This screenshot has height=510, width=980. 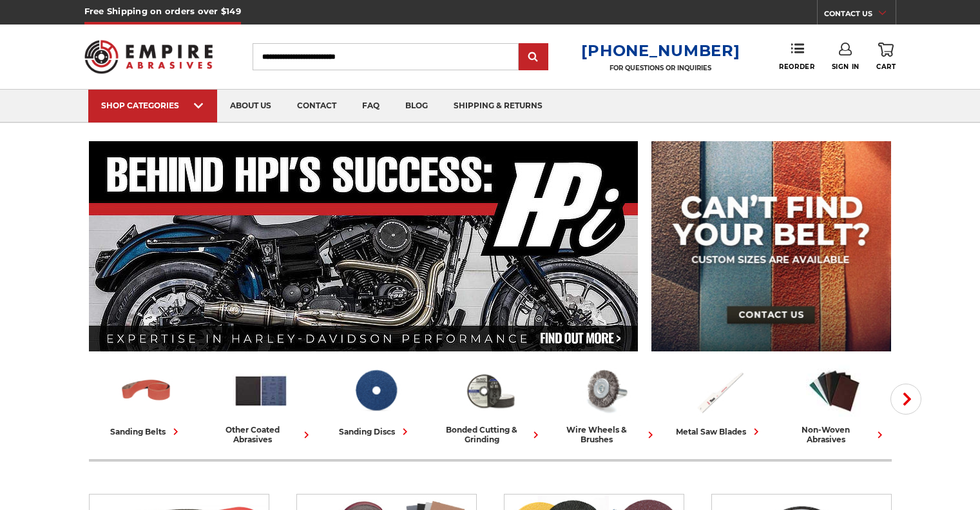 What do you see at coordinates (834, 404) in the screenshot?
I see `a: non-woven abrasives` at bounding box center [834, 404].